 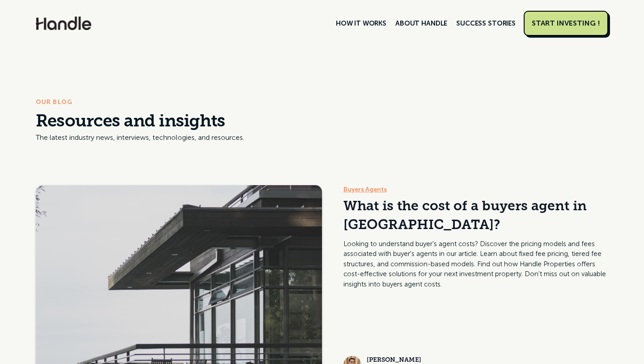 What do you see at coordinates (566, 23) in the screenshot?
I see `div: START INVESTING !` at bounding box center [566, 23].